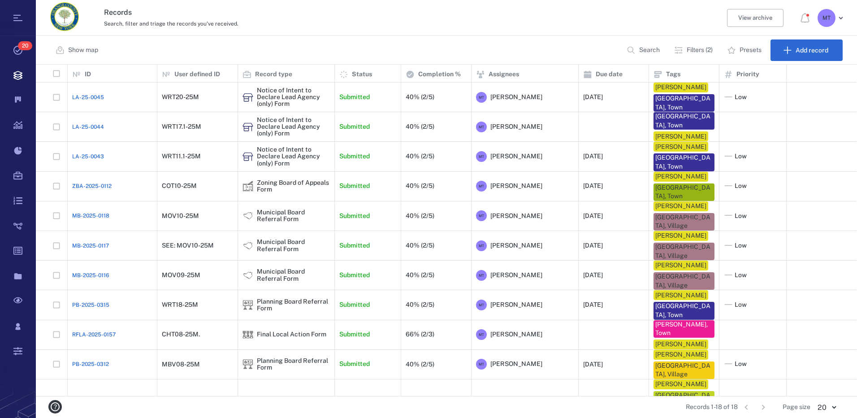  I want to click on p: ID, so click(88, 74).